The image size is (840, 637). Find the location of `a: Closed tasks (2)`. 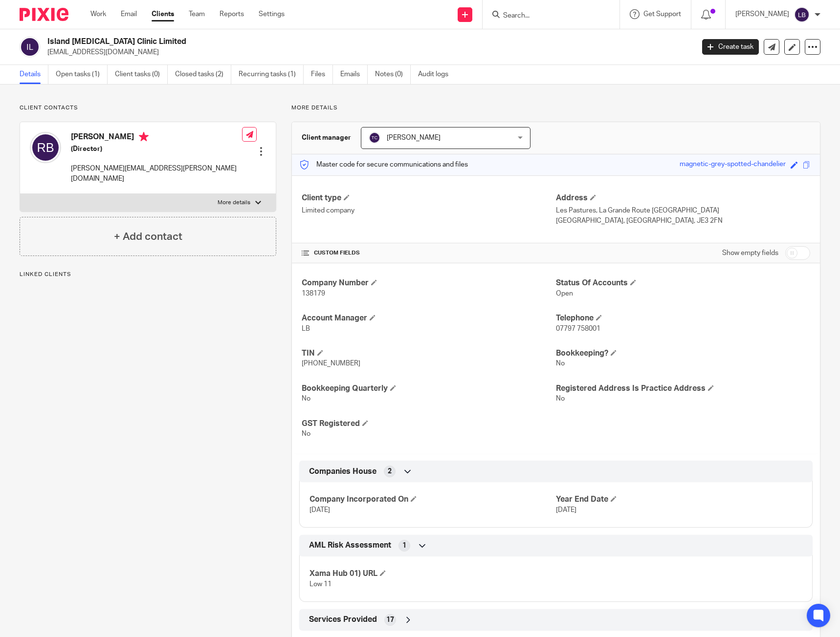

a: Closed tasks (2) is located at coordinates (203, 74).